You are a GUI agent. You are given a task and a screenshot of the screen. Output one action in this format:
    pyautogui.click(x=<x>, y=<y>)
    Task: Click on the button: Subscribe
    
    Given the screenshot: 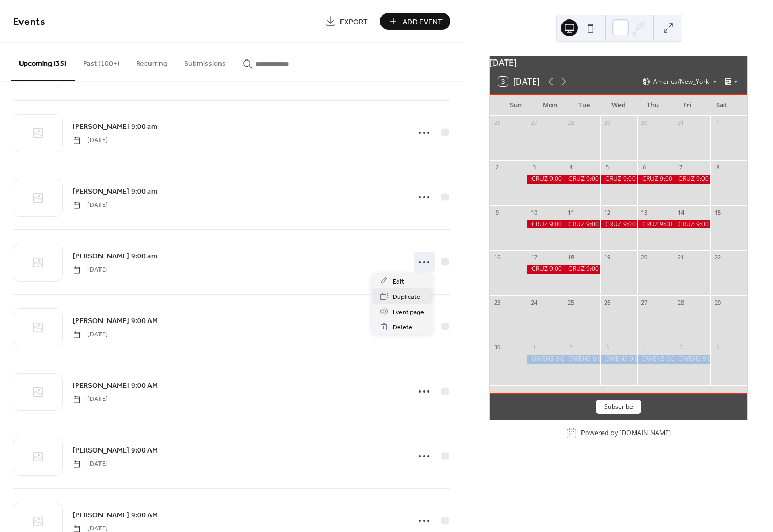 What is the action you would take?
    pyautogui.click(x=618, y=406)
    